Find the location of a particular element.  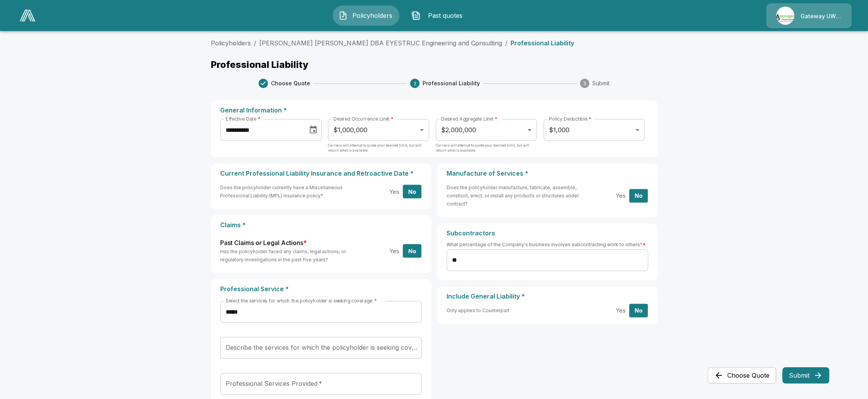

span: Professional Liability is located at coordinates (452, 83).